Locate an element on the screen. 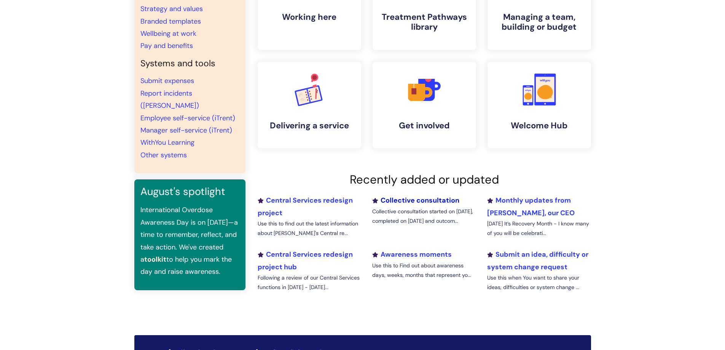 The height and width of the screenshot is (350, 725). p: Use this to Find out about awareness days, weeks, months that represent yo... is located at coordinates (424, 270).